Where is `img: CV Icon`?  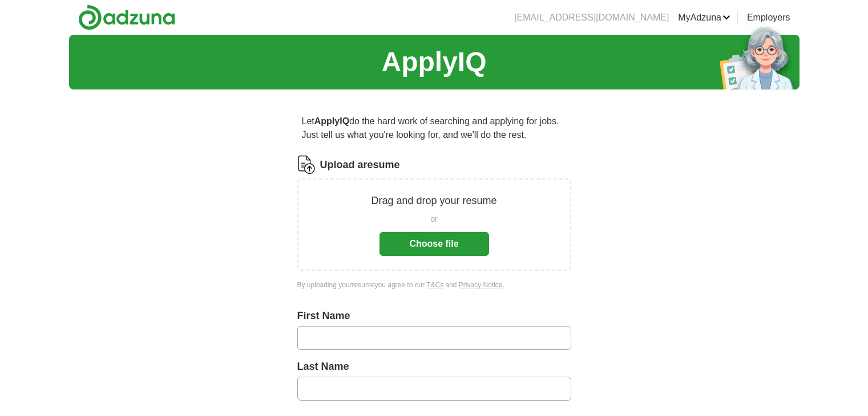
img: CV Icon is located at coordinates (307, 164).